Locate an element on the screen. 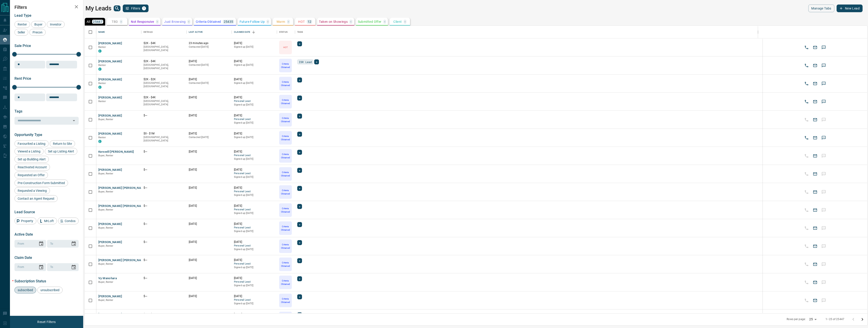 The height and width of the screenshot is (328, 868). span: unsubscribed is located at coordinates (50, 290).